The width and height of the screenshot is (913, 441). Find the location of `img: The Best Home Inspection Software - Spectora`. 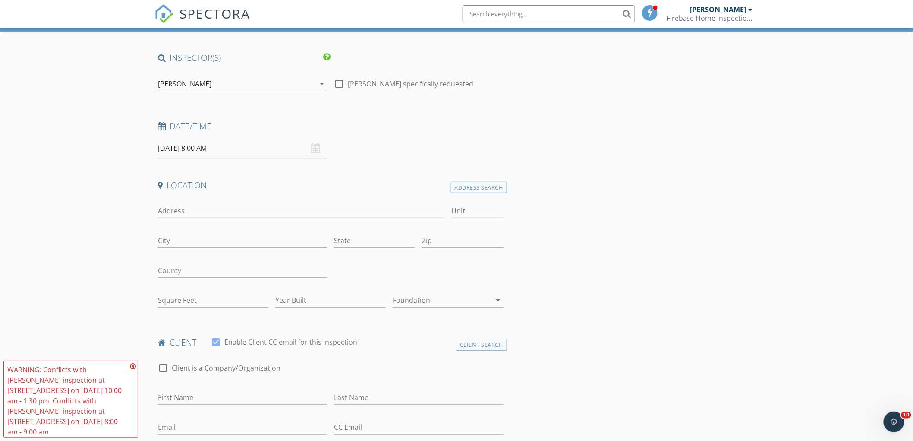

img: The Best Home Inspection Software - Spectora is located at coordinates (164, 14).